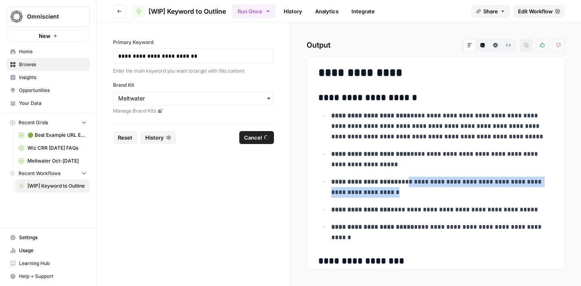 This screenshot has height=286, width=581. I want to click on a: Opportunities, so click(48, 90).